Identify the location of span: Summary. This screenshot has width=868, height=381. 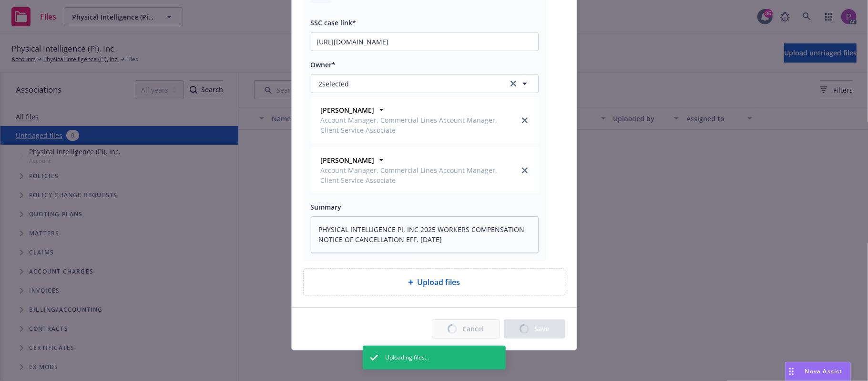
(326, 207).